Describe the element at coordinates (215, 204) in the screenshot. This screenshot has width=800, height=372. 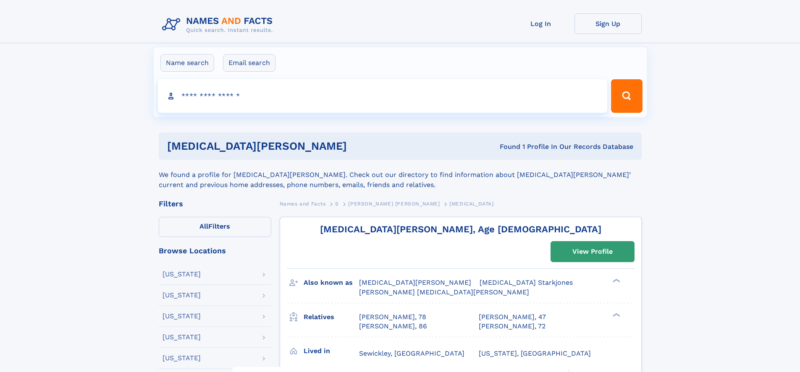
I see `div: Filters` at that location.